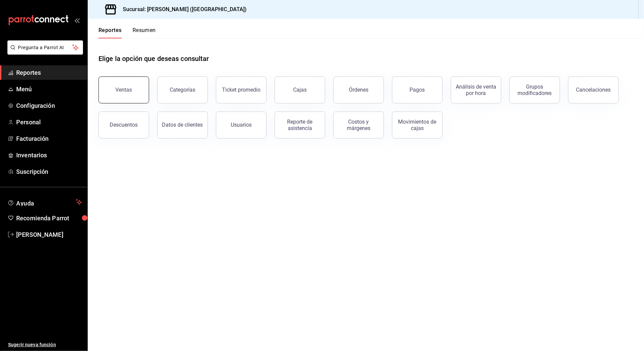  What do you see at coordinates (49, 122) in the screenshot?
I see `span: Personal` at bounding box center [49, 122].